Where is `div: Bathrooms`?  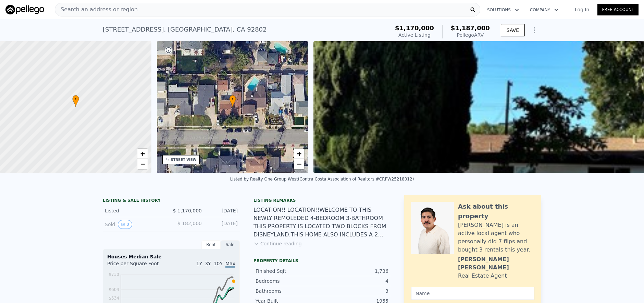 div: Bathrooms is located at coordinates (289, 291).